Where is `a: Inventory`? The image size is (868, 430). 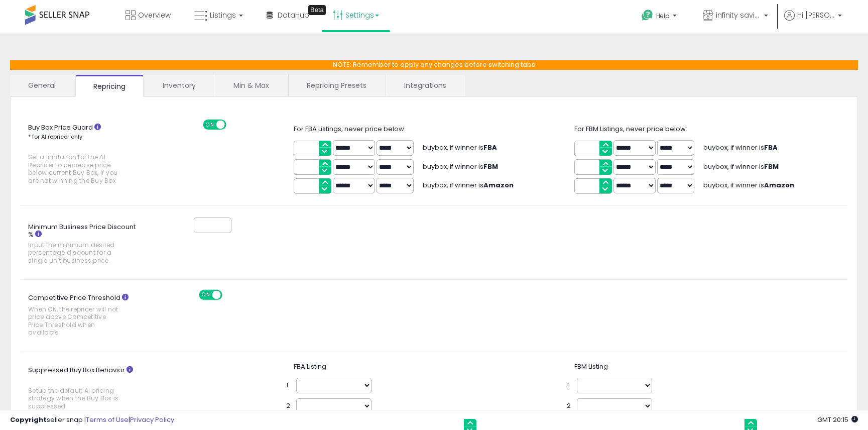
a: Inventory is located at coordinates (179, 85).